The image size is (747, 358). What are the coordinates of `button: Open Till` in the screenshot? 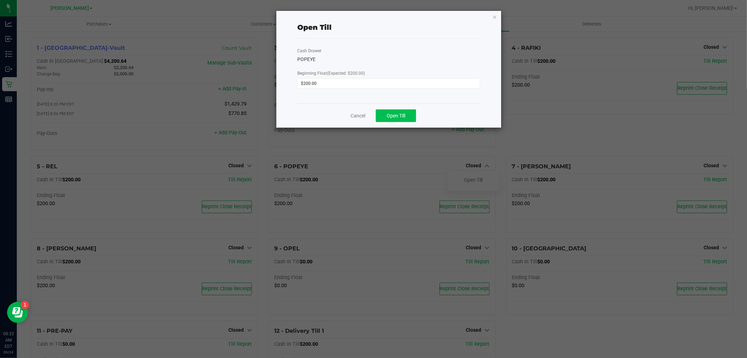 It's located at (396, 116).